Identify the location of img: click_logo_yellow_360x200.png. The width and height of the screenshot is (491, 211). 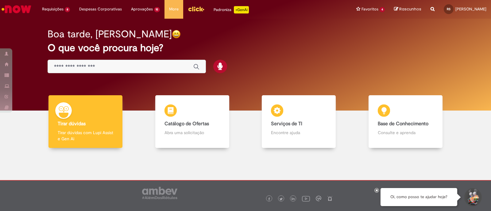
(196, 9).